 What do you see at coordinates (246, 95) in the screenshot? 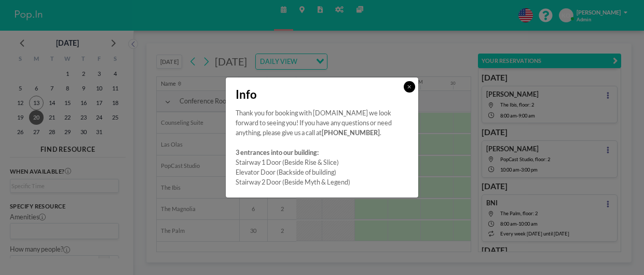
I see `span: Info` at bounding box center [246, 95].